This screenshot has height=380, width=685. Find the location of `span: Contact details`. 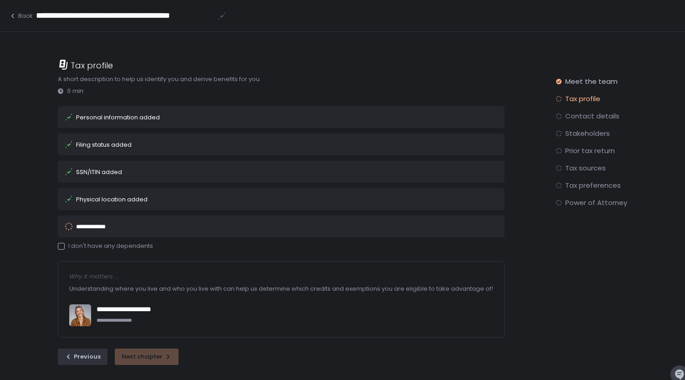

span: Contact details is located at coordinates (592, 116).